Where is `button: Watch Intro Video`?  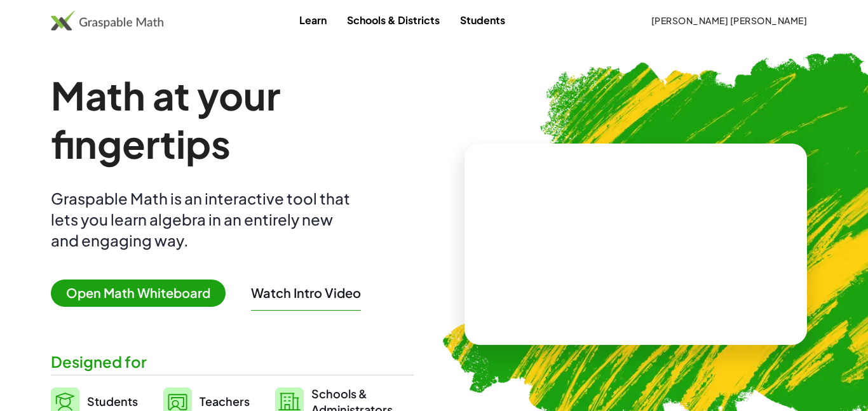
button: Watch Intro Video is located at coordinates (305, 293).